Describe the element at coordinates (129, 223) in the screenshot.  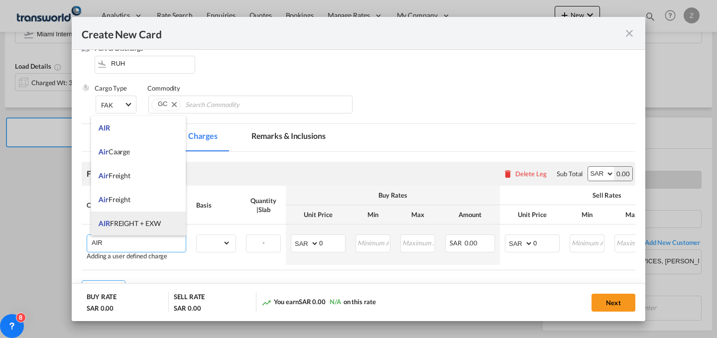
I see `span: AIR FREIGHT + EXW` at that location.